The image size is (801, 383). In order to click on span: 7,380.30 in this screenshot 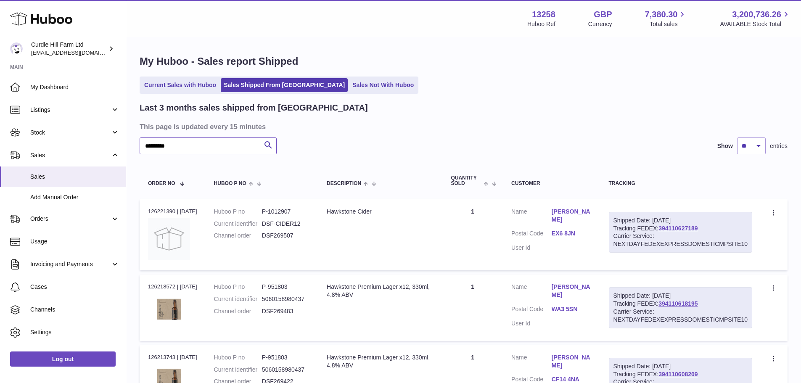, I will do `click(661, 14)`.